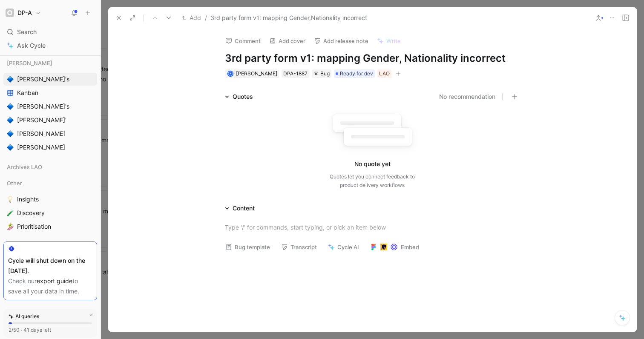  I want to click on button: Bug template, so click(247, 247).